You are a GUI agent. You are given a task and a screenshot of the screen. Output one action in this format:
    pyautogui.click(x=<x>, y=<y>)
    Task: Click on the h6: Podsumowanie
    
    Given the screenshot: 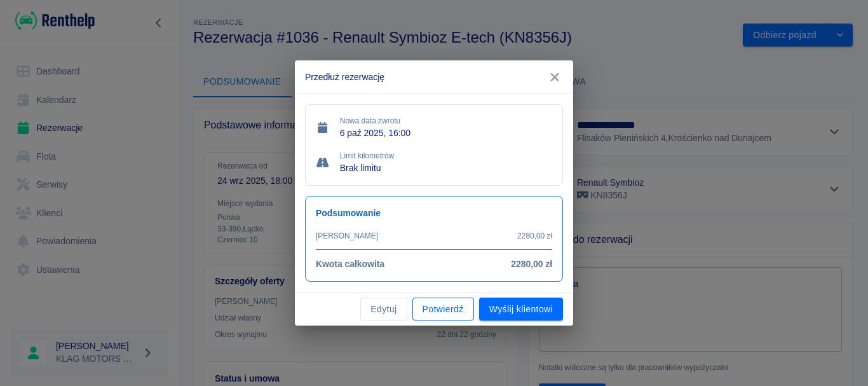 What is the action you would take?
    pyautogui.click(x=434, y=213)
    